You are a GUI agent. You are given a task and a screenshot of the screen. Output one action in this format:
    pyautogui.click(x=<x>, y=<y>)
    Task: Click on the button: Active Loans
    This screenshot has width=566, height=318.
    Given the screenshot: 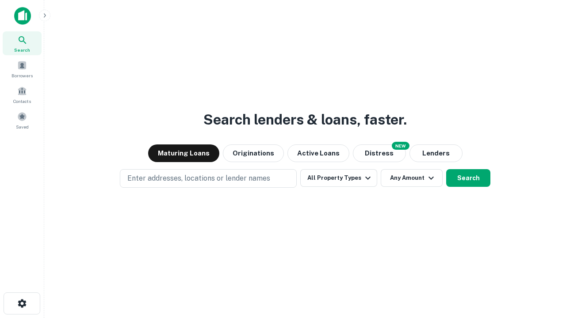 What is the action you would take?
    pyautogui.click(x=318, y=153)
    